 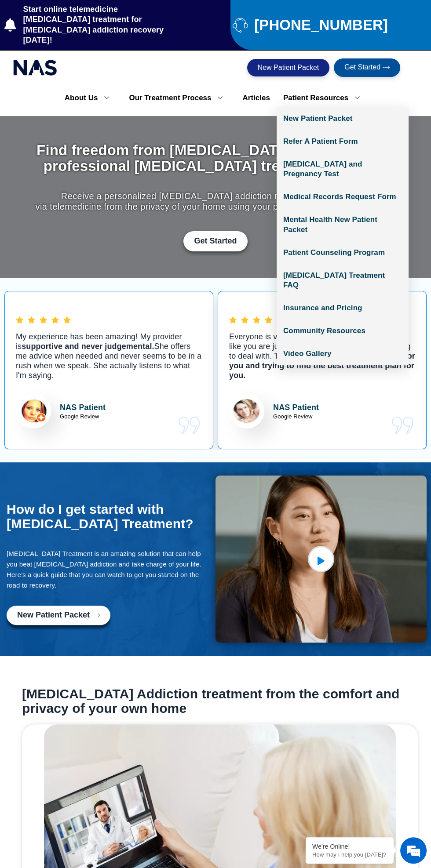 What do you see at coordinates (108, 615) in the screenshot?
I see `div: Fill-out this new patient packet form to get started with Suboxone Treatment` at bounding box center [108, 615].